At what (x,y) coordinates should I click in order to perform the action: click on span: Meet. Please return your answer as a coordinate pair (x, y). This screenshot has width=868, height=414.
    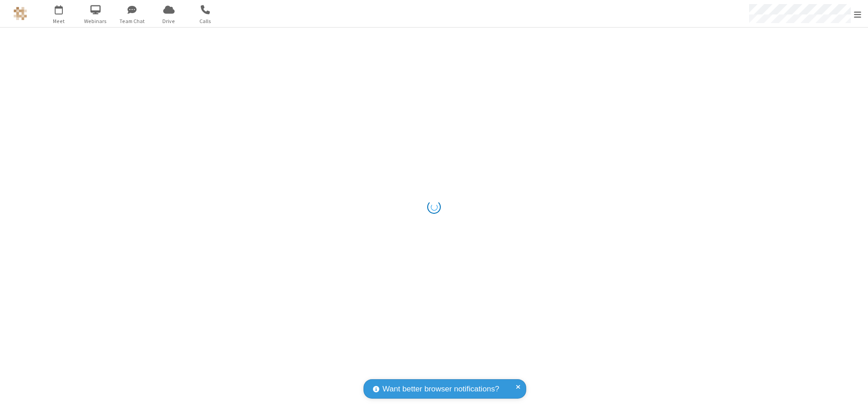
    Looking at the image, I should click on (59, 21).